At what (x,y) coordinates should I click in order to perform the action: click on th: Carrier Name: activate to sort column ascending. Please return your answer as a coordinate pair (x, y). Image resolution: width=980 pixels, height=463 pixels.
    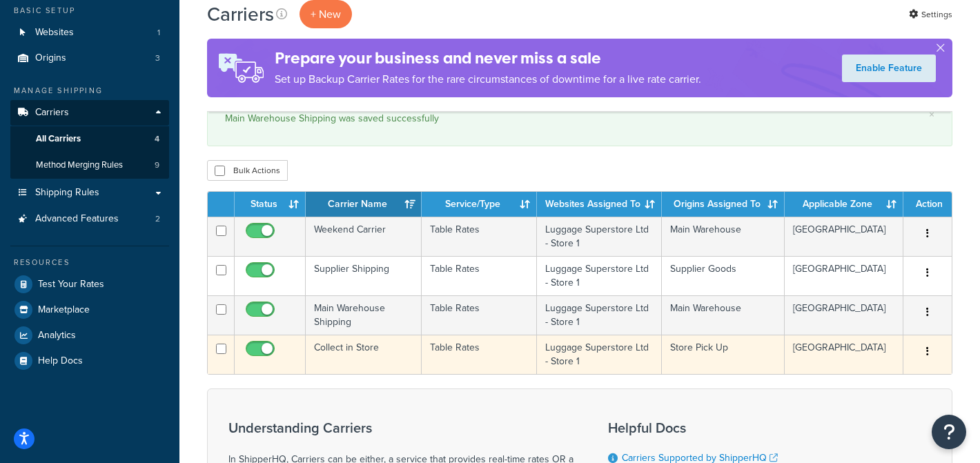
    Looking at the image, I should click on (364, 204).